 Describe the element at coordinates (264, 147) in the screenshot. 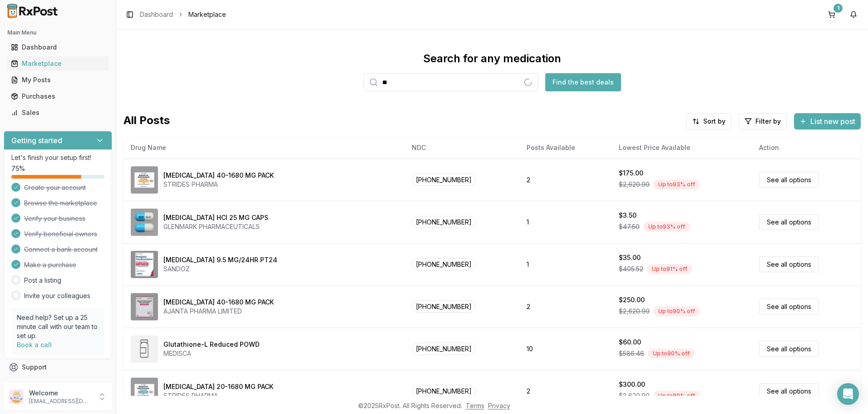

I see `th: Drug Name` at that location.